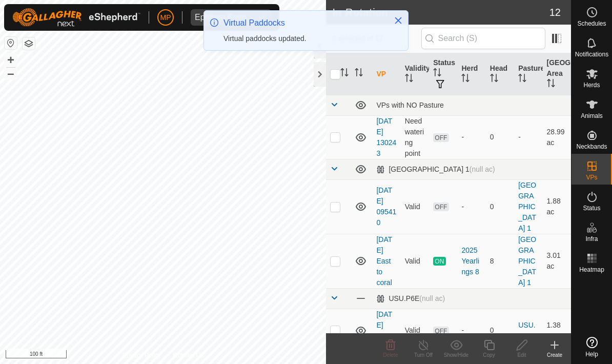 The image size is (612, 364). I want to click on input: Search (S), so click(484, 39).